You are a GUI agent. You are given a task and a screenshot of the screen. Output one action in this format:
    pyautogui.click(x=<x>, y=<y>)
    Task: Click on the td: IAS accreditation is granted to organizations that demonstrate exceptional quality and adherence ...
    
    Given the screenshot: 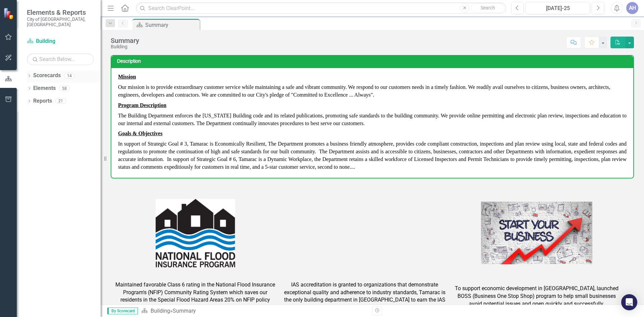 What is the action you would take?
    pyautogui.click(x=365, y=297)
    